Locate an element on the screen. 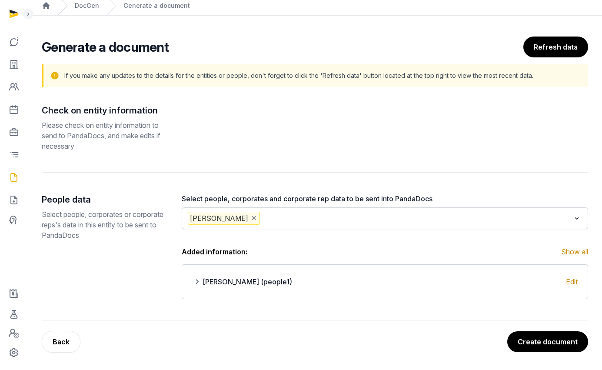 The height and width of the screenshot is (370, 602). h2: People data is located at coordinates (105, 200).